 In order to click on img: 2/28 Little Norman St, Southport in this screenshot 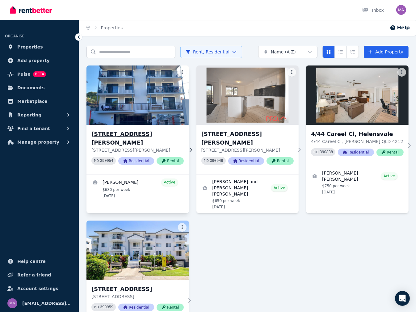, I will do `click(138, 95)`.